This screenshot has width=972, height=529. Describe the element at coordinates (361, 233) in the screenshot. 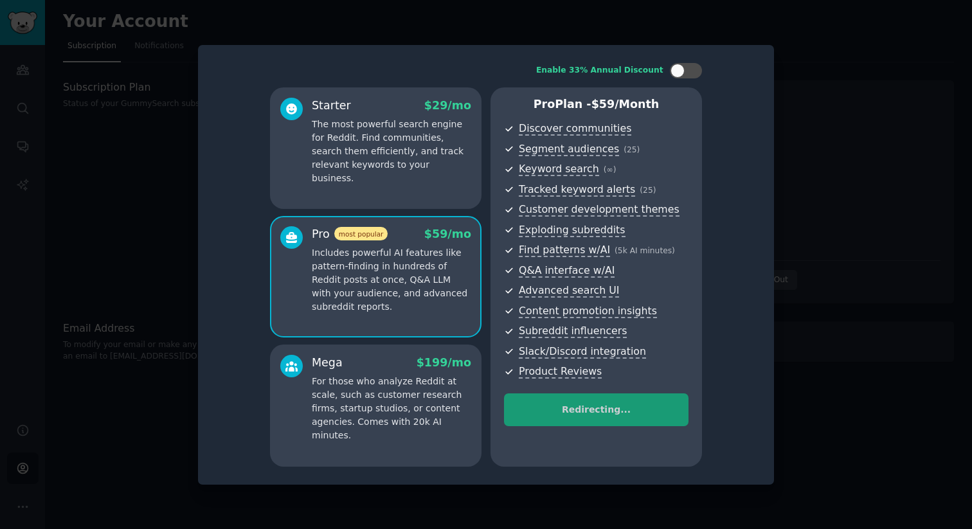

I see `span: most popular` at that location.